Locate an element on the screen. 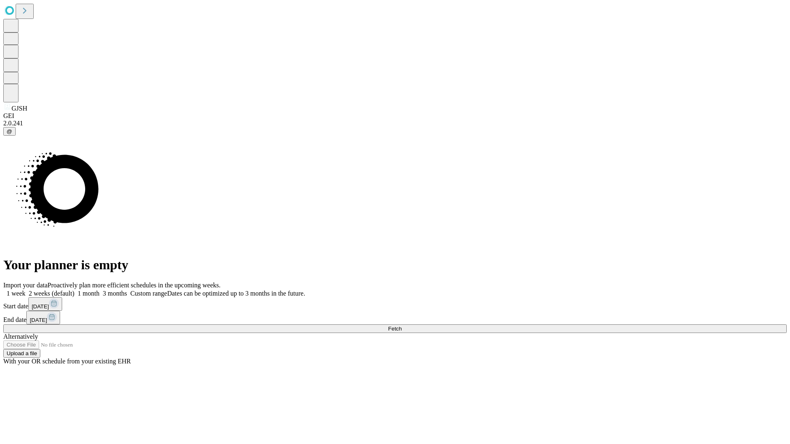  span: With your OR schedule from your existing EHR is located at coordinates (67, 361).